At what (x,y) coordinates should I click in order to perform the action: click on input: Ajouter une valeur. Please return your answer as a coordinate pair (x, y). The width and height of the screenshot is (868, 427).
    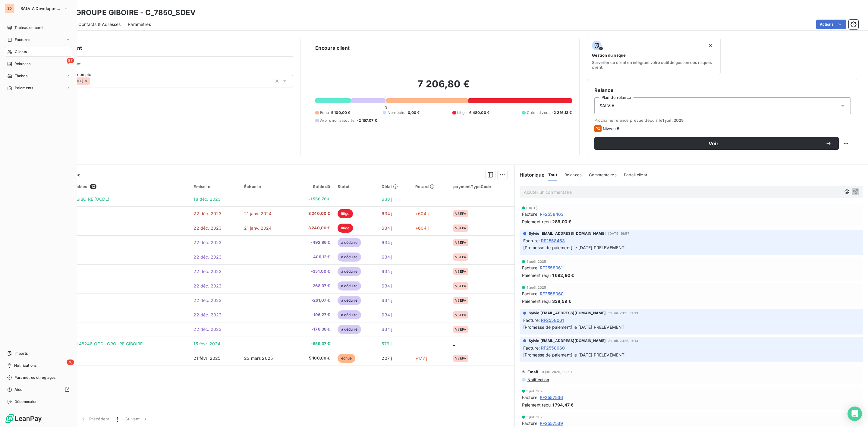
    Looking at the image, I should click on (92, 81).